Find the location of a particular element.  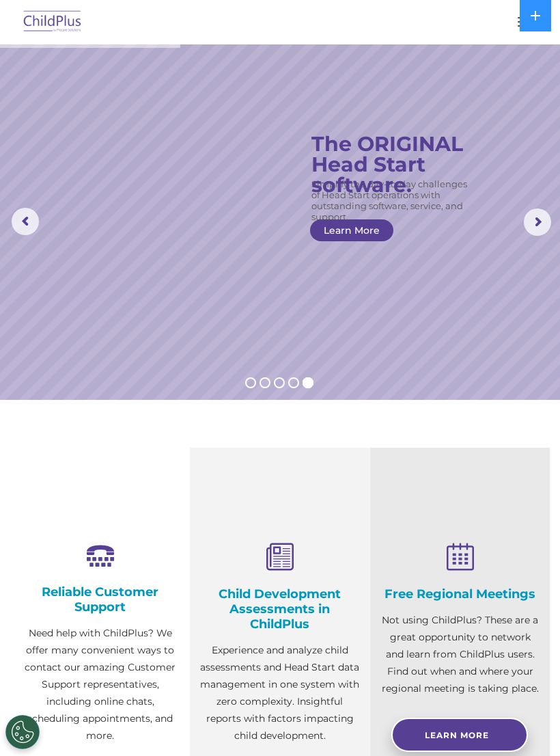

p: Need help with ChildPlus? We offer many convenient ways to contact our amazing Customer Support r... is located at coordinates (100, 685).